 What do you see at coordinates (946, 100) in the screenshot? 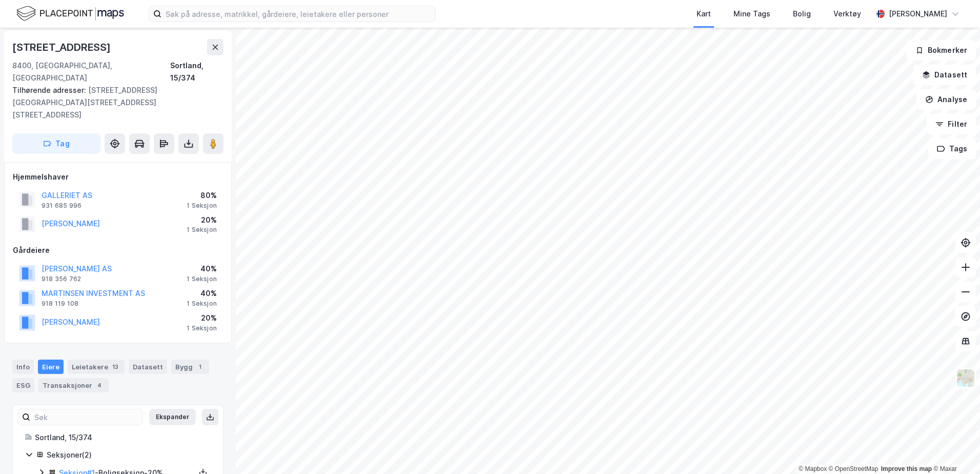
I see `button: Analyse` at bounding box center [946, 100].